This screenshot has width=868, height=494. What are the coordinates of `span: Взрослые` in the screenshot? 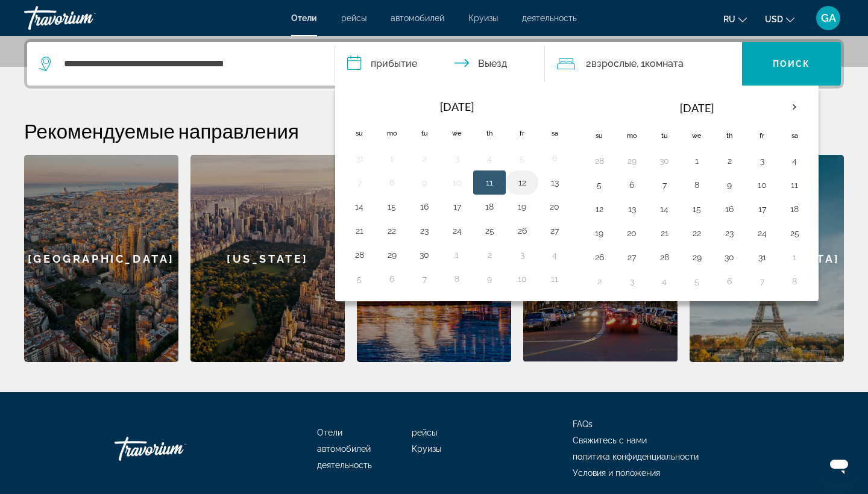 It's located at (614, 63).